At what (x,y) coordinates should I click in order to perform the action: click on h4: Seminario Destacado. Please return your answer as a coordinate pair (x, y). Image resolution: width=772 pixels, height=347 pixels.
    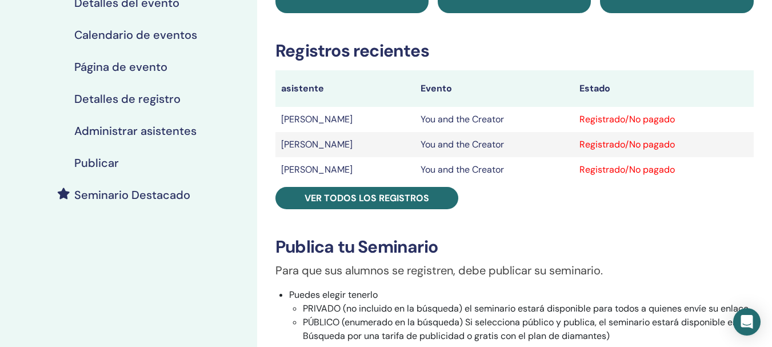
    Looking at the image, I should click on (132, 195).